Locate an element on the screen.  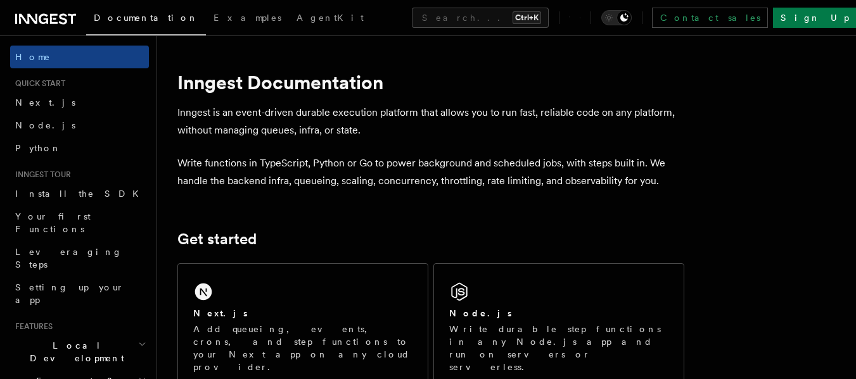
h2: Node.js is located at coordinates (480, 314).